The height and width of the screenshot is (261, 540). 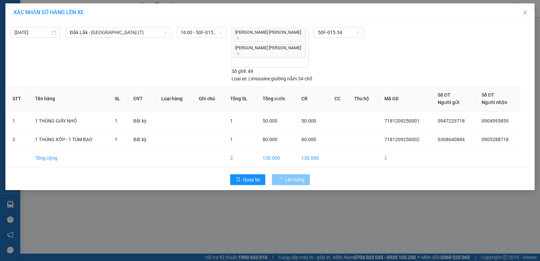 What do you see at coordinates (241, 99) in the screenshot?
I see `th: Tổng SL` at bounding box center [241, 99].